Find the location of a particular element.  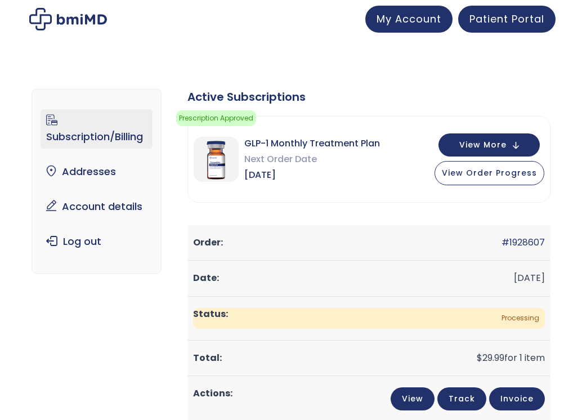

div: Active Subscriptions is located at coordinates (369, 97).